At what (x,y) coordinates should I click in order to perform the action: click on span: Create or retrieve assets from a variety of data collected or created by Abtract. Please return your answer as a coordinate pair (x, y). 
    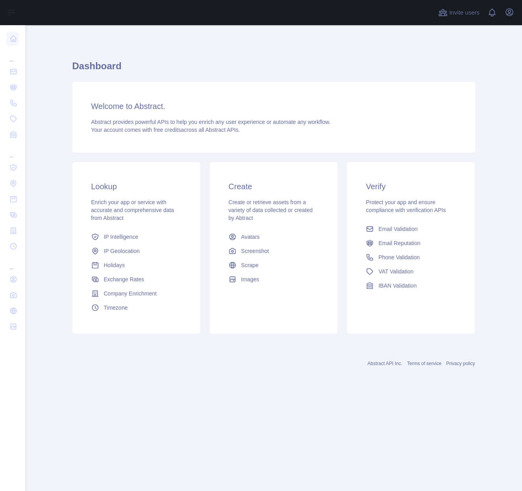
    Looking at the image, I should click on (271, 210).